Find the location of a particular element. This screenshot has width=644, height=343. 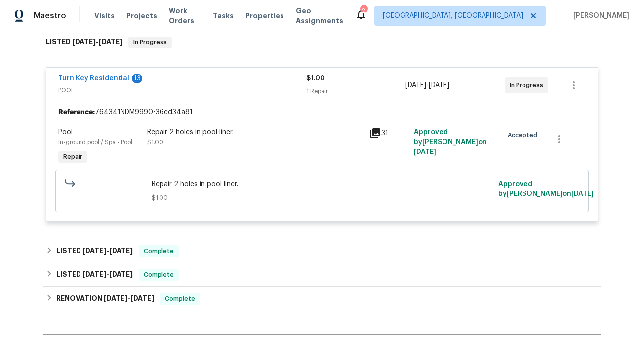

div: 2 is located at coordinates (363, 11).